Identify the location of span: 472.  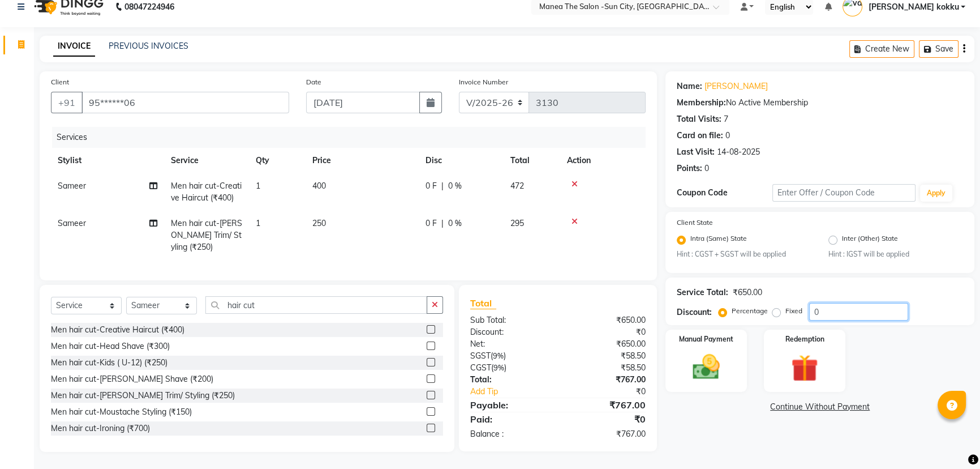
(517, 186).